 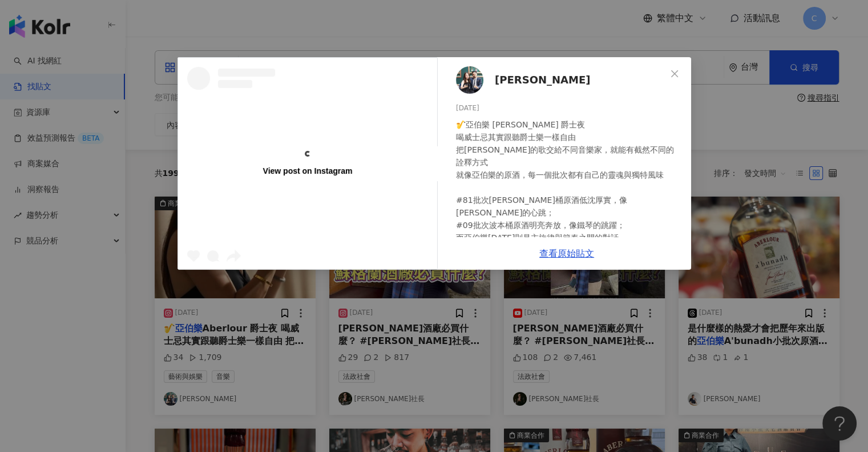 What do you see at coordinates (675, 74) in the screenshot?
I see `button: Close` at bounding box center [675, 74].